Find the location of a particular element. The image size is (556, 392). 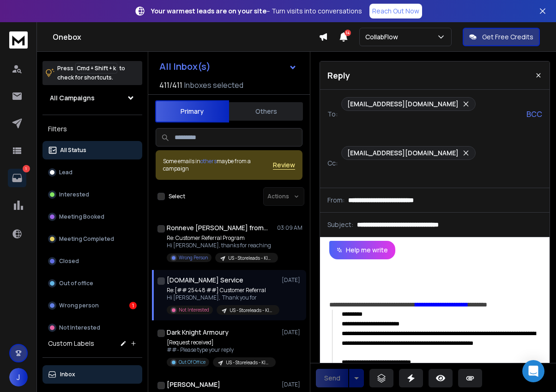

p: To: is located at coordinates (332, 114).